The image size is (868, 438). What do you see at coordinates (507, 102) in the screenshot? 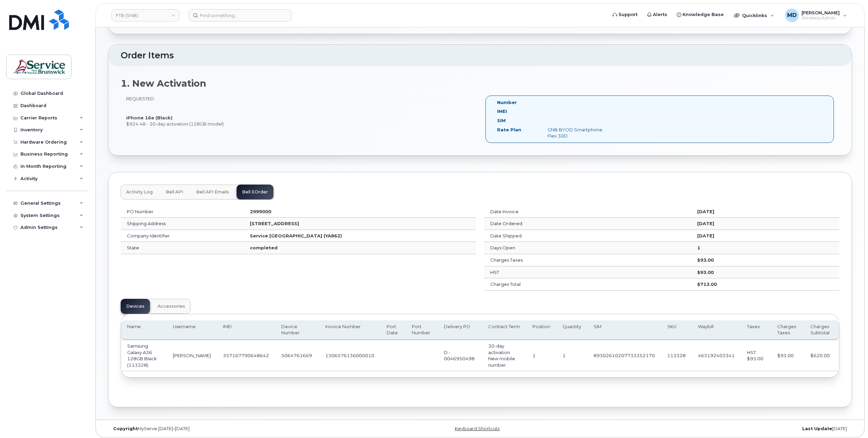
I see `label: Number` at bounding box center [507, 102].